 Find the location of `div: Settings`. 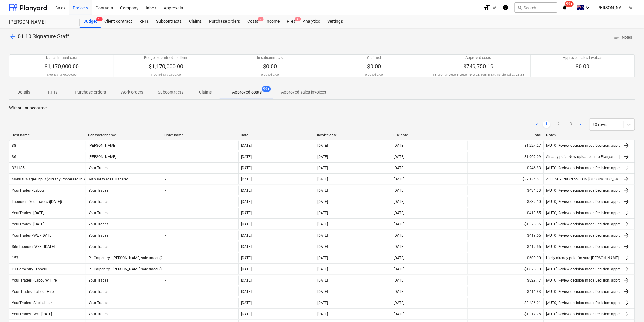

div: Settings is located at coordinates (335, 21).